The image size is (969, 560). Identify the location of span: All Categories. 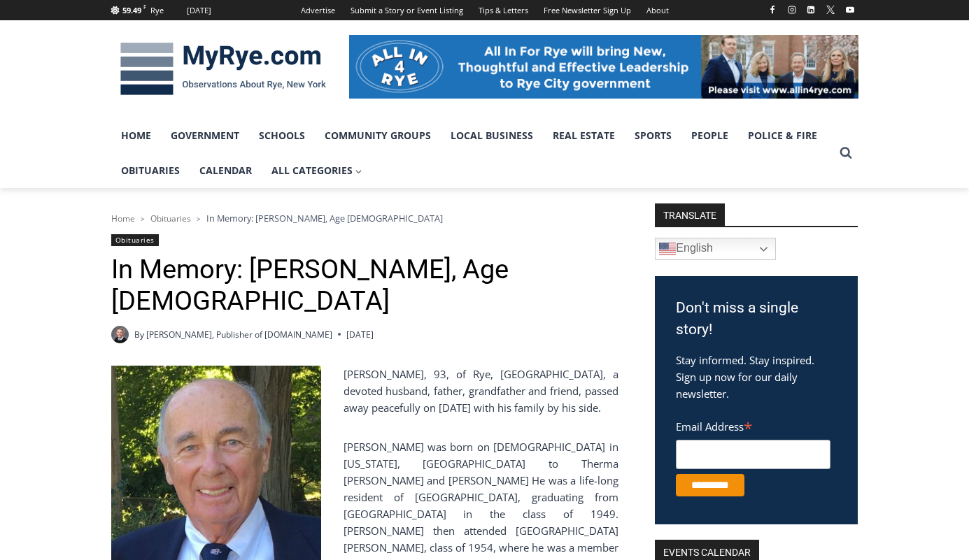
(317, 171).